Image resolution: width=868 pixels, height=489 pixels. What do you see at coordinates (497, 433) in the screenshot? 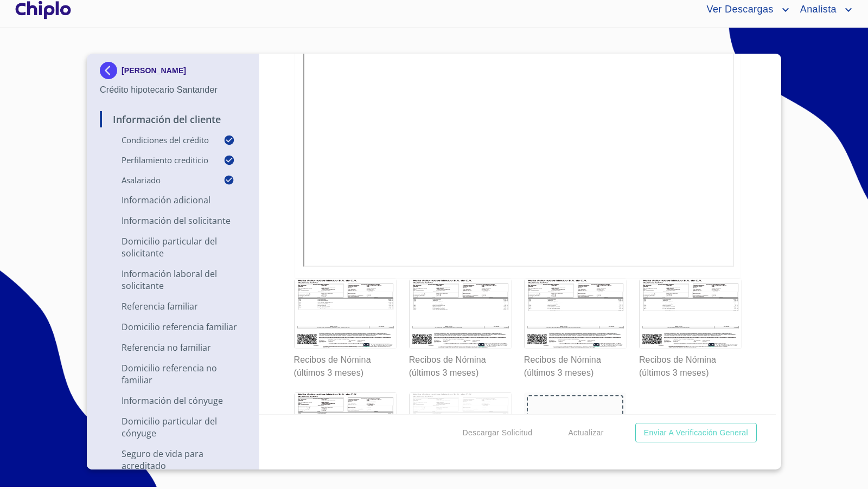
I see `span: Descargar Solicitud` at bounding box center [497, 433].